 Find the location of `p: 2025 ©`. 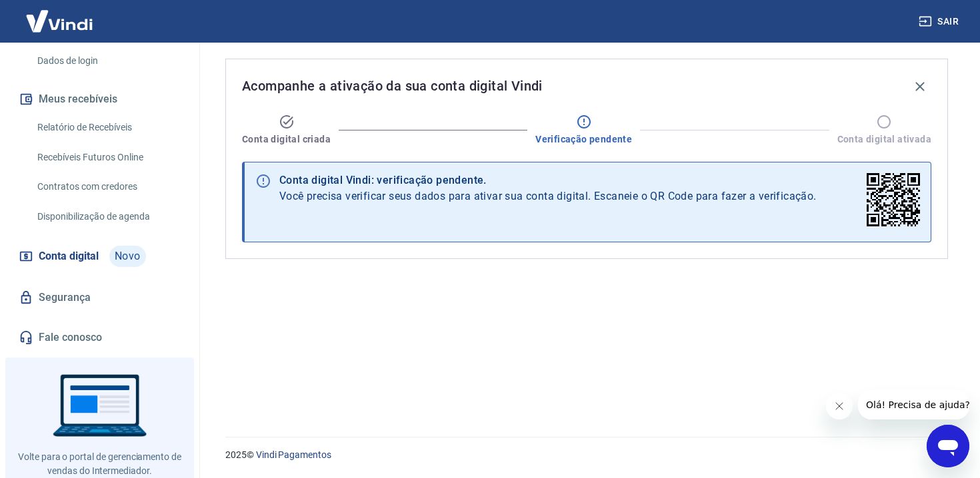

p: 2025 © is located at coordinates (586, 455).